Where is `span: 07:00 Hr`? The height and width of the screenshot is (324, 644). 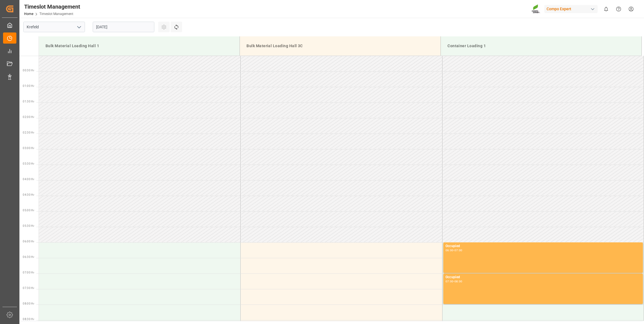 span: 07:00 Hr is located at coordinates (28, 273).